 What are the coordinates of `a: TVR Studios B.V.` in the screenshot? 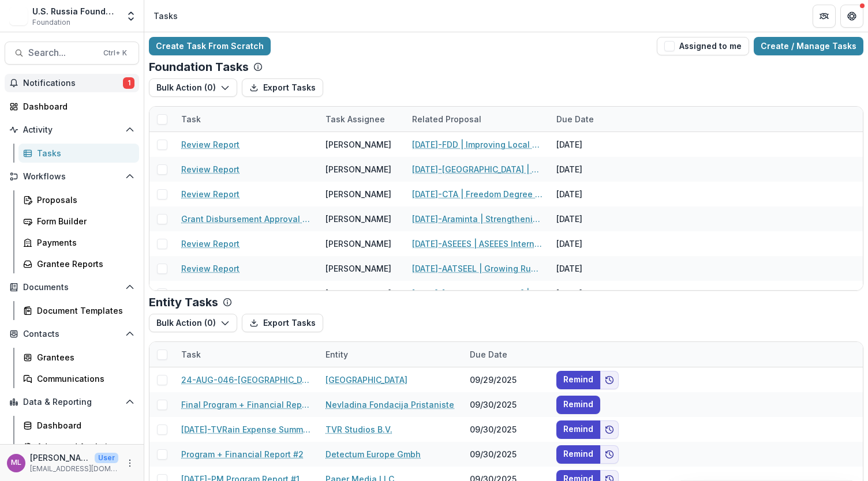 It's located at (359, 430).